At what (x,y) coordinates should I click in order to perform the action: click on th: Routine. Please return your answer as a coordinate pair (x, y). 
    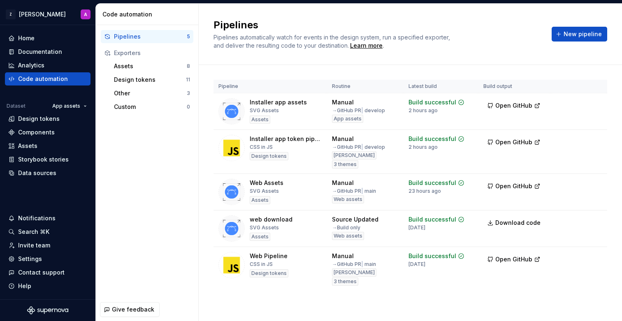
    Looking at the image, I should click on (365, 86).